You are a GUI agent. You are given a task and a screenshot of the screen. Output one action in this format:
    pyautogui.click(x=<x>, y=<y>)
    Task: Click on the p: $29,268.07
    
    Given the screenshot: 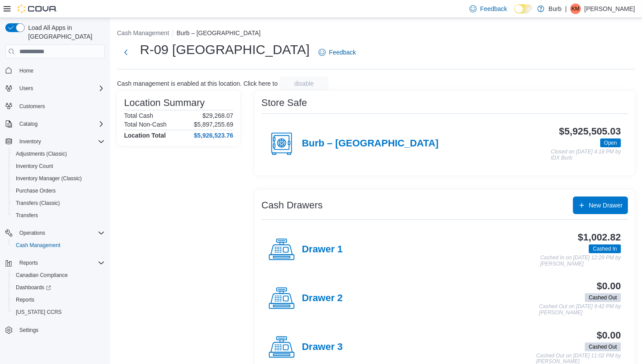 What is the action you would take?
    pyautogui.click(x=218, y=116)
    